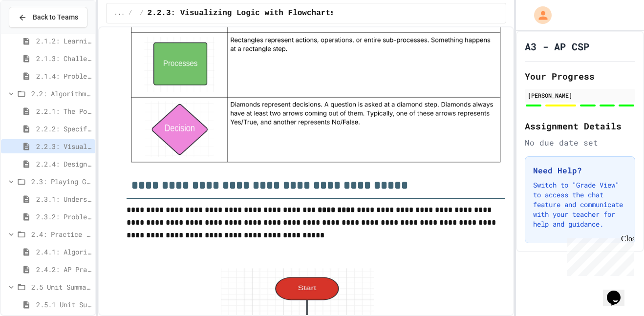 This screenshot has height=316, width=644. Describe the element at coordinates (36, 33) in the screenshot. I see `div: Chat with us now!Close` at that location.